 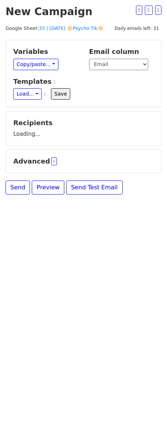 What do you see at coordinates (137, 28) in the screenshot?
I see `a: Daily emails left: 31` at bounding box center [137, 28].